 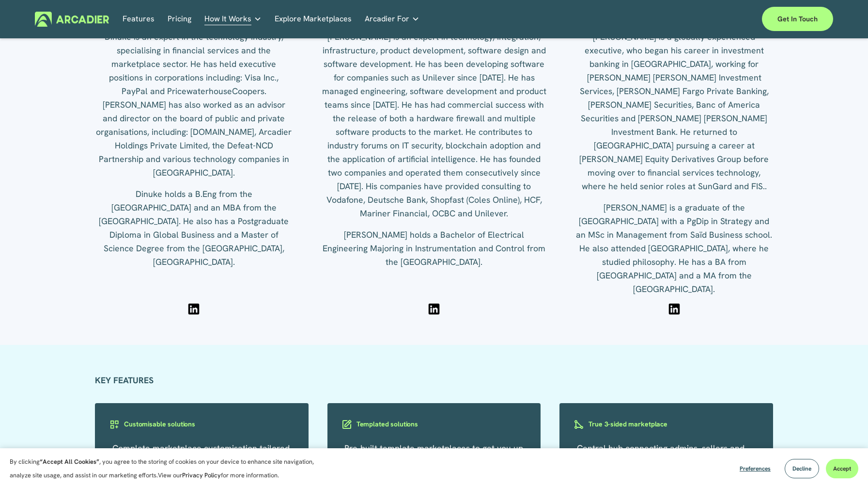 I want to click on a: Privacy Policy, so click(x=202, y=474).